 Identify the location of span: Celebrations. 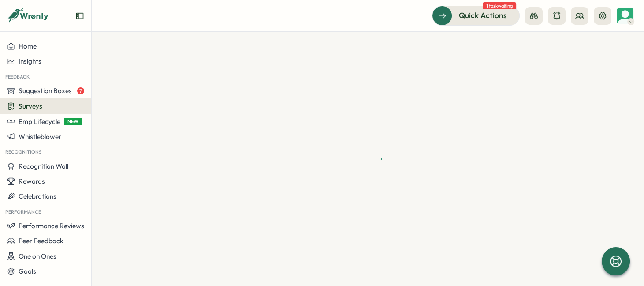
(38, 196).